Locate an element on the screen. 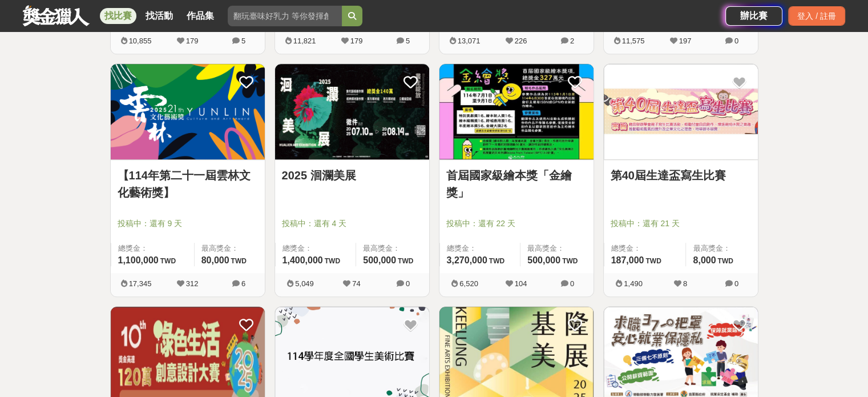 The image size is (868, 397). span: 312 is located at coordinates (192, 283).